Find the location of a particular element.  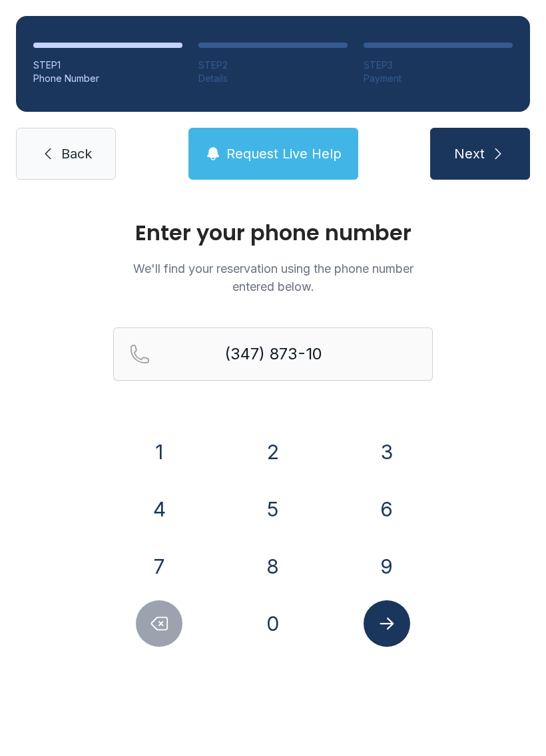

button: 5 is located at coordinates (273, 509).